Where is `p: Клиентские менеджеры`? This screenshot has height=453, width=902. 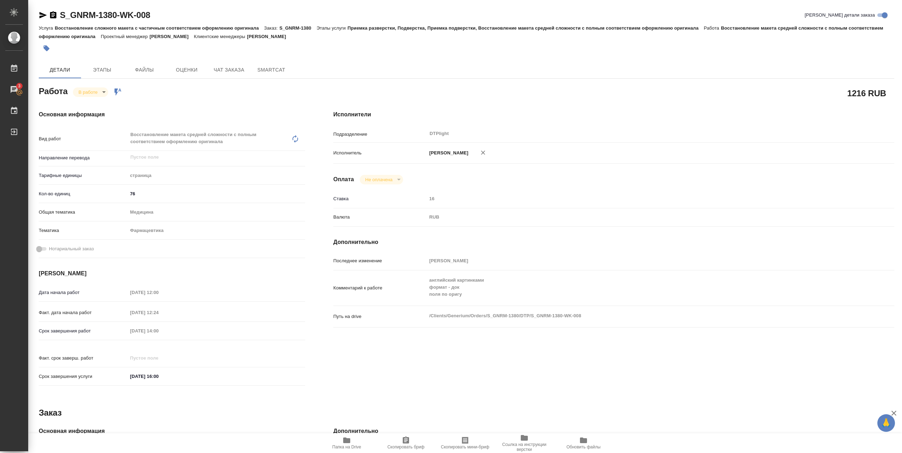 p: Клиентские менеджеры is located at coordinates (220, 36).